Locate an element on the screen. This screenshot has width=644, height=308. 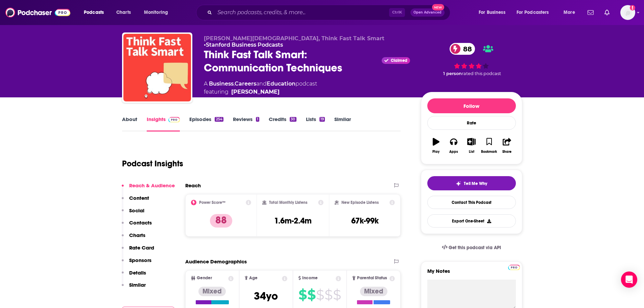
button: Content is located at coordinates (135, 201).